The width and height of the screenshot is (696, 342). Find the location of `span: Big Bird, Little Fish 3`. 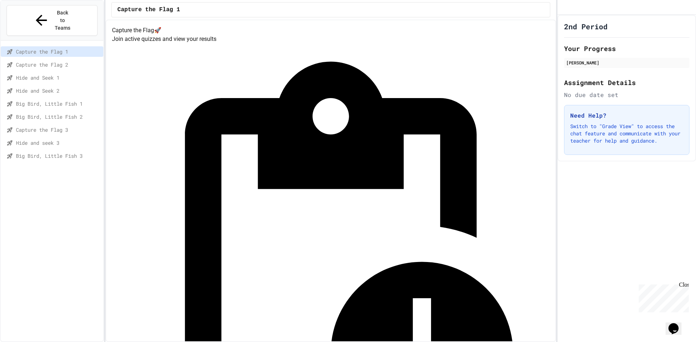

span: Big Bird, Little Fish 3 is located at coordinates (58, 156).